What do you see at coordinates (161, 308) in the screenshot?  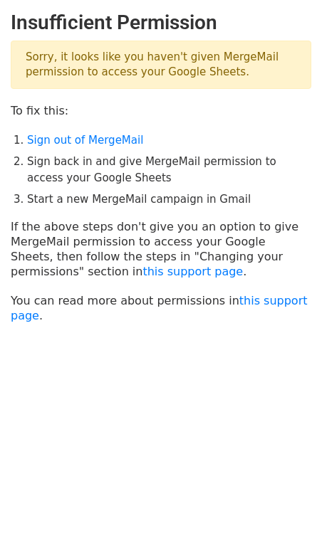 I see `p: You can read more about permissions in .` at bounding box center [161, 308].